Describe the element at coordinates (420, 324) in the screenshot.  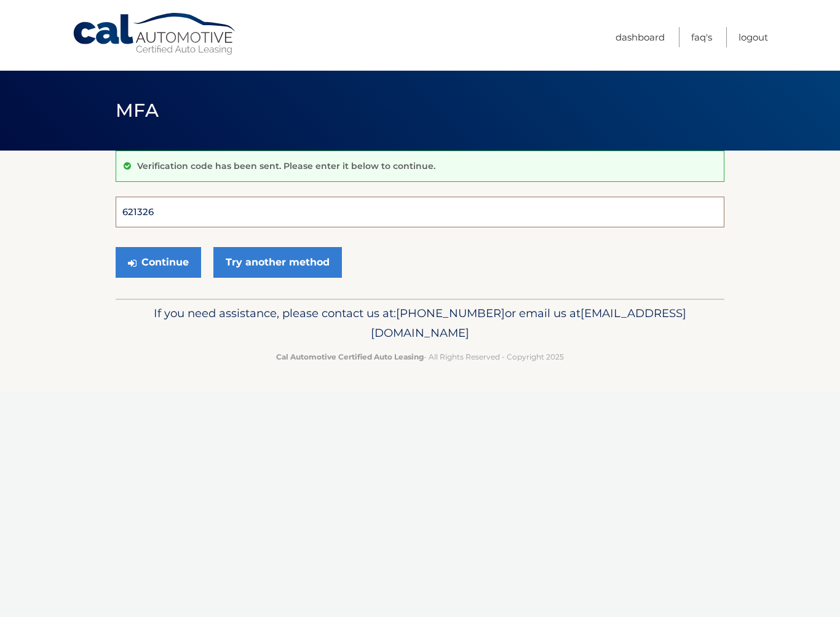
I see `p: If you need assistance, please contact us at: or email us at` at that location.